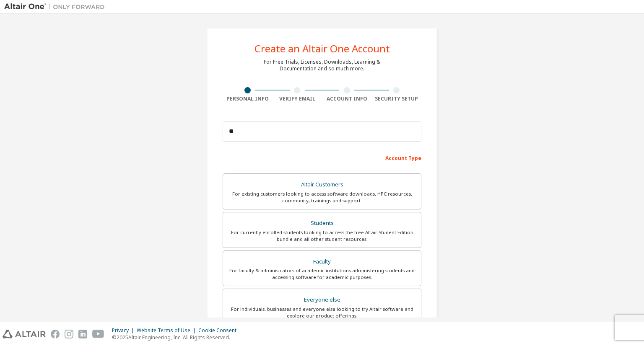 The height and width of the screenshot is (346, 644). I want to click on div: For currently enrolled students looking to access the free Altair Student Edition bundle and all ..., so click(322, 236).